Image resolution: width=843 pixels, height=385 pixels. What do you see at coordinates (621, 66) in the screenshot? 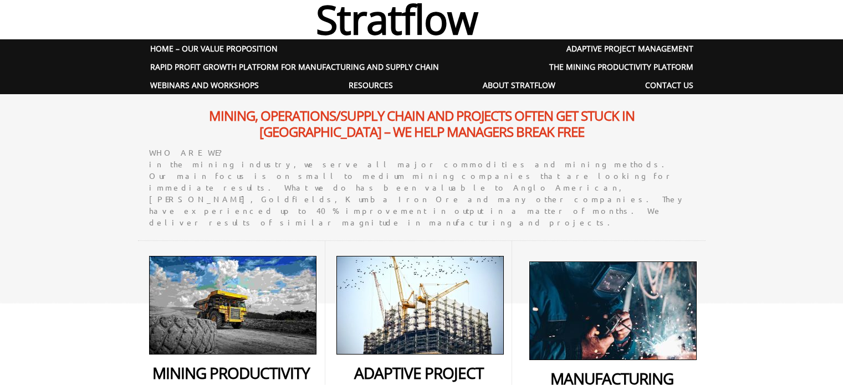
I see `a: The Mining Productivity Platform` at bounding box center [621, 66].